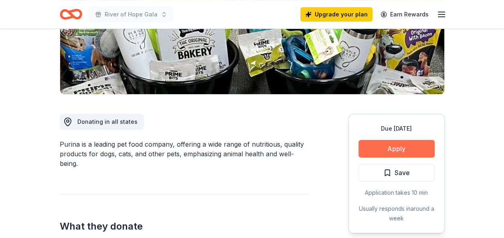 Image resolution: width=504 pixels, height=238 pixels. I want to click on div: Application takes 10 min, so click(397, 193).